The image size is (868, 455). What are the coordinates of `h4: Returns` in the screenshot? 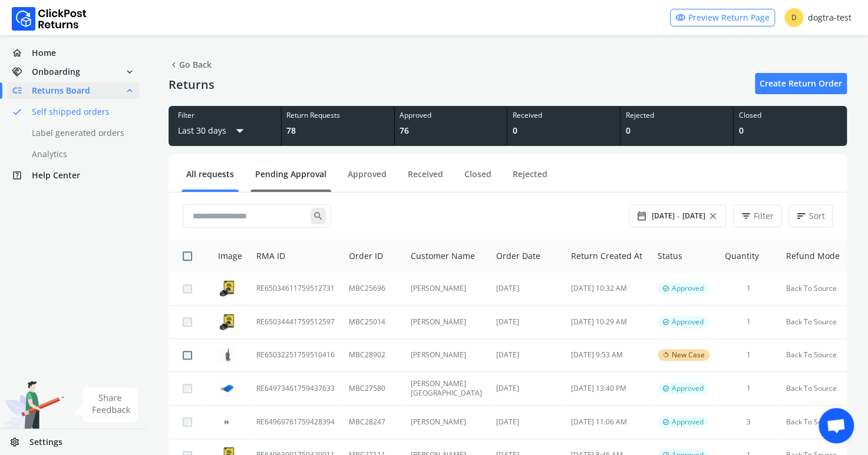 It's located at (191, 85).